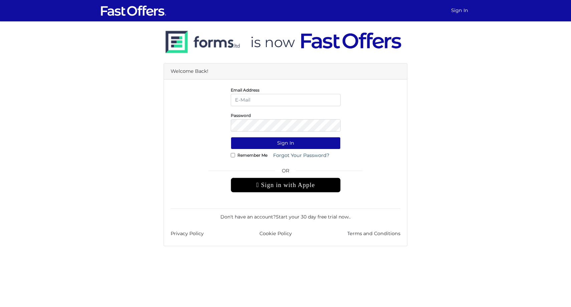 The width and height of the screenshot is (571, 307). Describe the element at coordinates (286, 172) in the screenshot. I see `span: OR` at that location.